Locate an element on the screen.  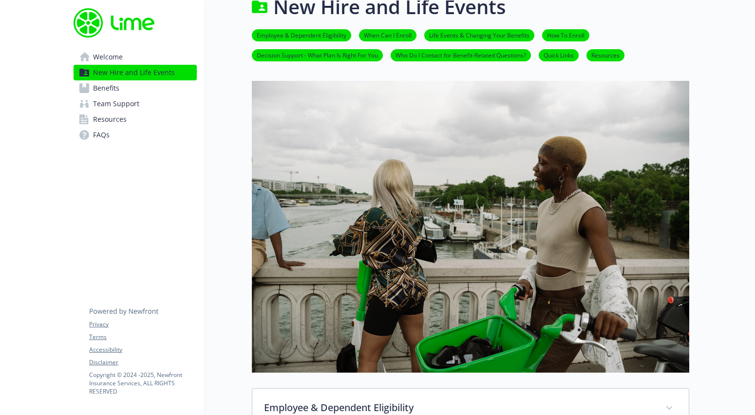
a: Welcome is located at coordinates (135, 57).